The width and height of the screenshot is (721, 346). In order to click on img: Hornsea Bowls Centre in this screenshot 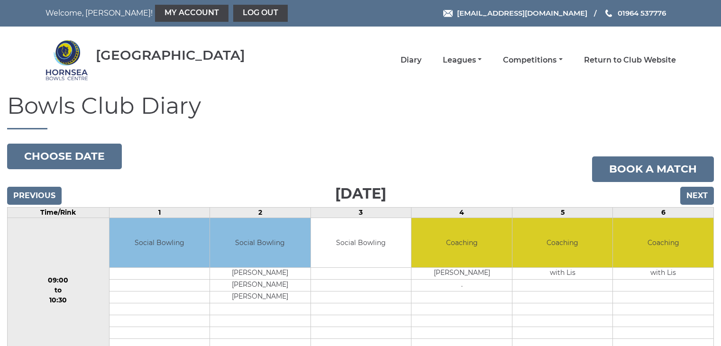, I will do `click(67, 60)`.